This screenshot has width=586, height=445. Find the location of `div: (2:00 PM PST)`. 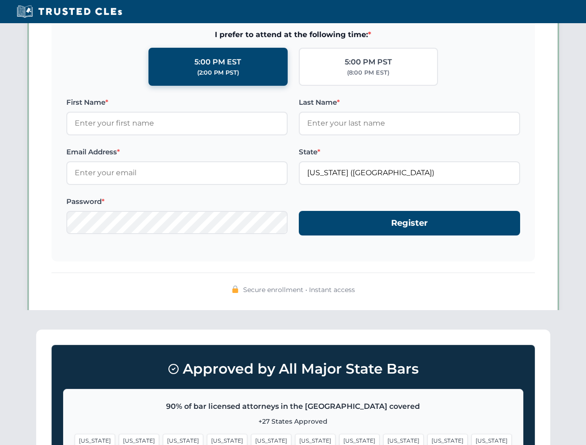

div: (2:00 PM PST) is located at coordinates (218, 73).